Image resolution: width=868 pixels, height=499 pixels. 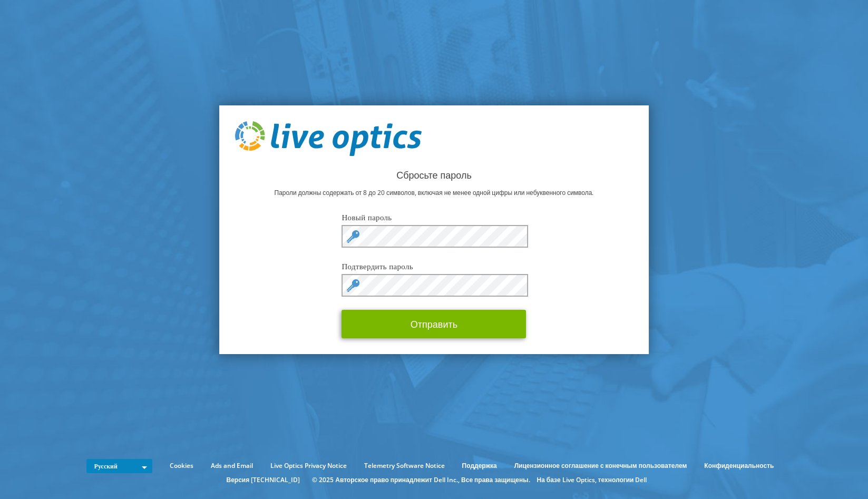 I want to click on button: Отправить, so click(x=434, y=324).